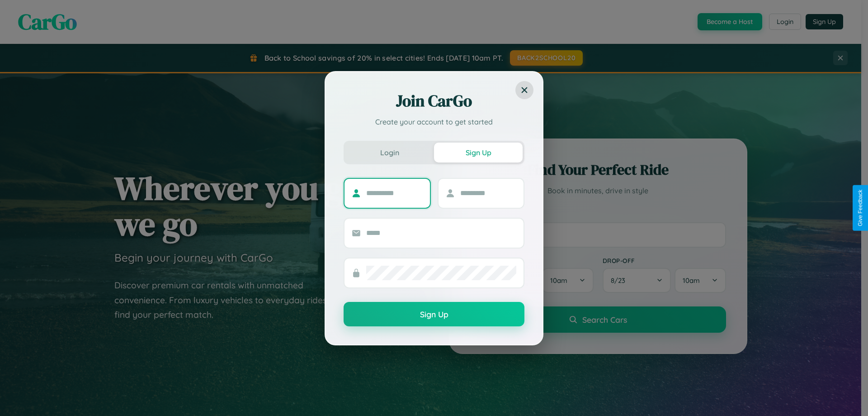  Describe the element at coordinates (434, 122) in the screenshot. I see `p: Create your account to get started` at that location.